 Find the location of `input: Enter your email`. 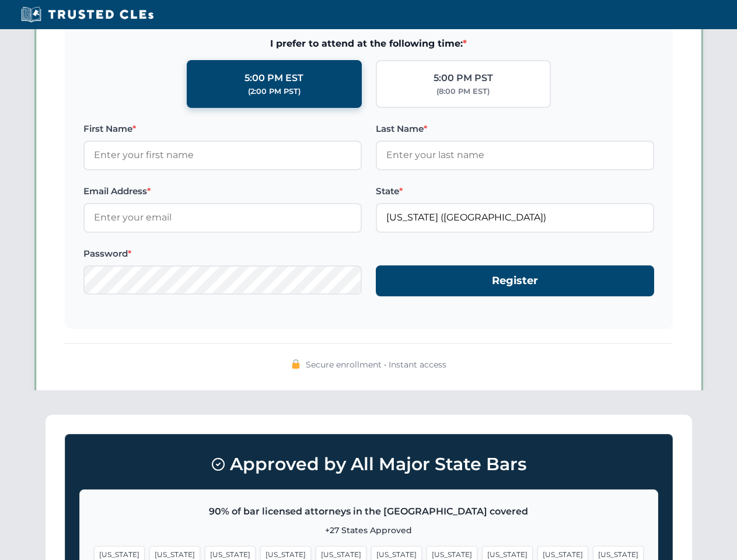

input: Enter your email is located at coordinates (222, 218).